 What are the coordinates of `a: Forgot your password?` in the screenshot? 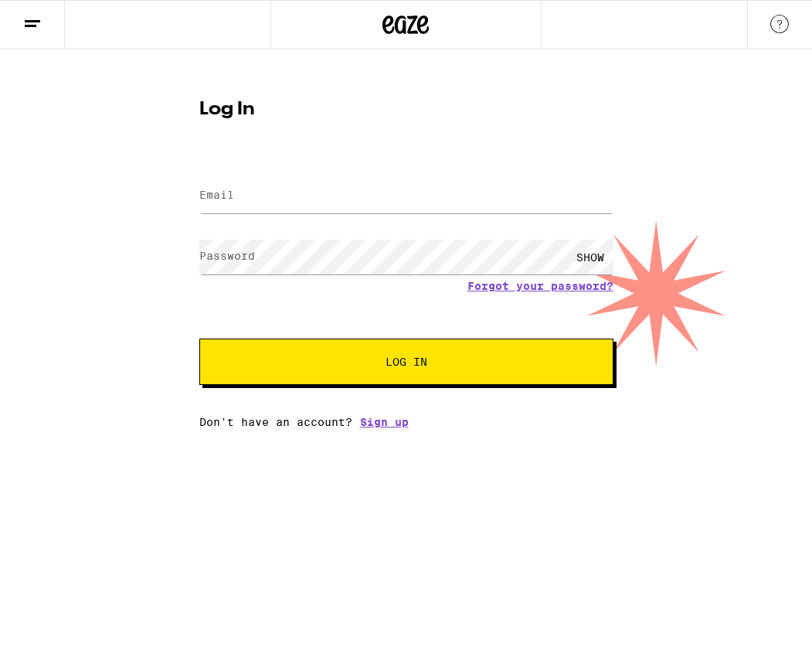 It's located at (539, 286).